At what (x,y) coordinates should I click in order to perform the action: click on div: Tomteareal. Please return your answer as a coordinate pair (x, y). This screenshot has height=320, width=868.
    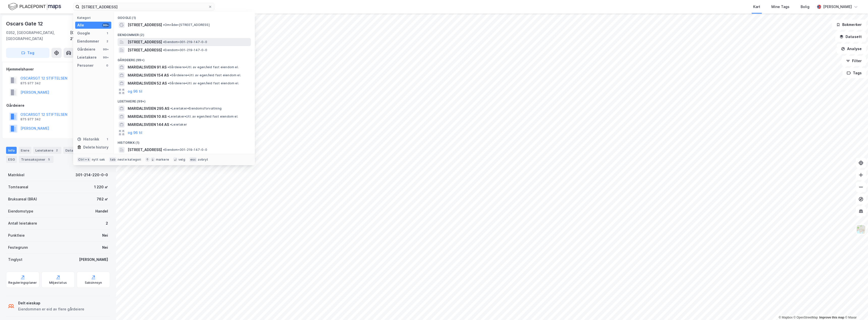
    Looking at the image, I should click on (18, 187).